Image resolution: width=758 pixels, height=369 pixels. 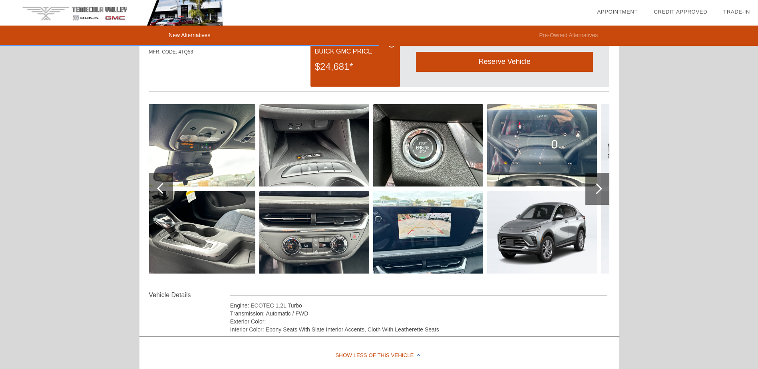 I want to click on div: Interior Color: Ebony Seats With Slate Interior Accents, Cloth With Leatherette Seats, so click(x=419, y=330).